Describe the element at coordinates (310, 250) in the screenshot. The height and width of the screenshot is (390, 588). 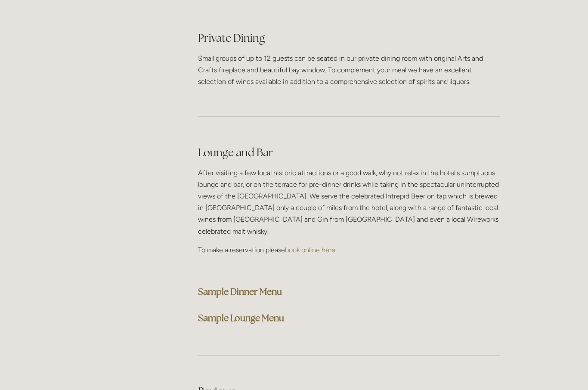
I see `a: book online here` at that location.